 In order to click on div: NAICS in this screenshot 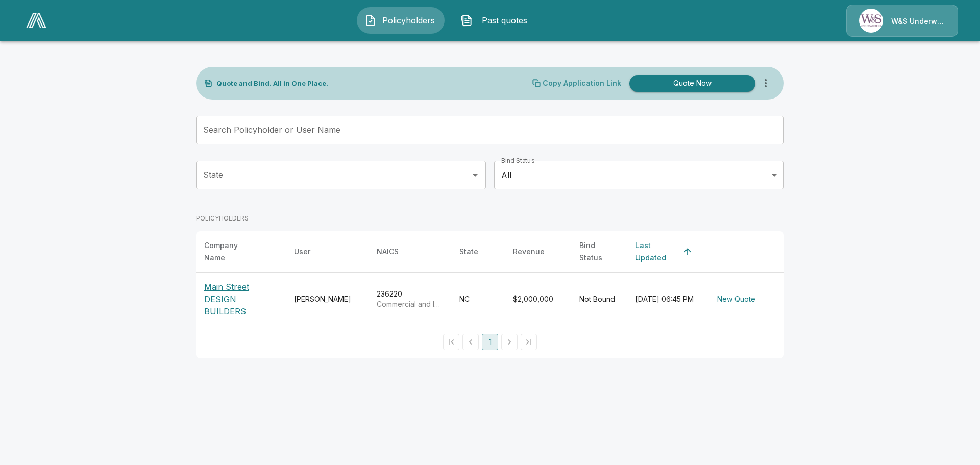, I will do `click(387, 252)`.